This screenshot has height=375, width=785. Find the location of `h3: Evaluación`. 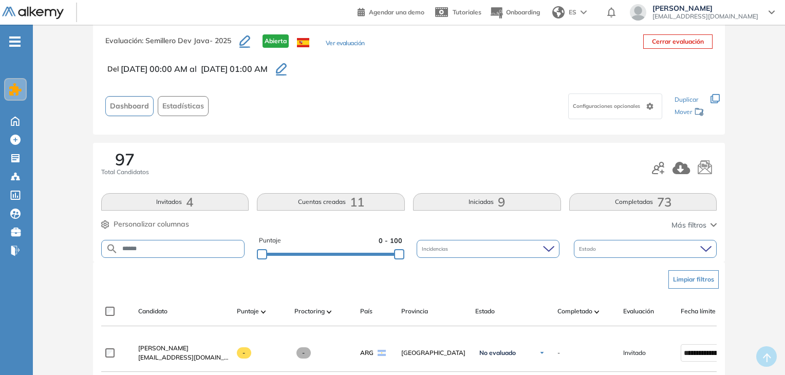

h3: Evaluación is located at coordinates (172, 45).